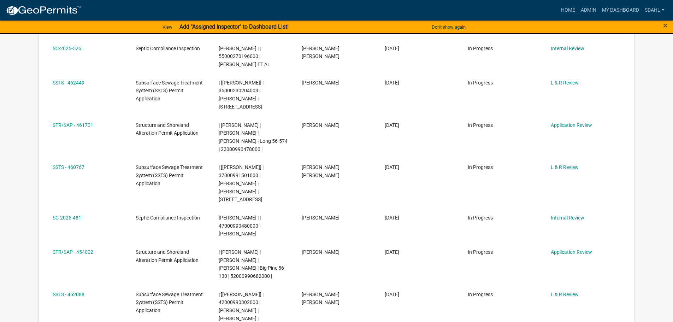 This screenshot has width=673, height=322. What do you see at coordinates (234, 26) in the screenshot?
I see `strong: Add "Assigned Inspector" to Dashboard List!` at bounding box center [234, 26].